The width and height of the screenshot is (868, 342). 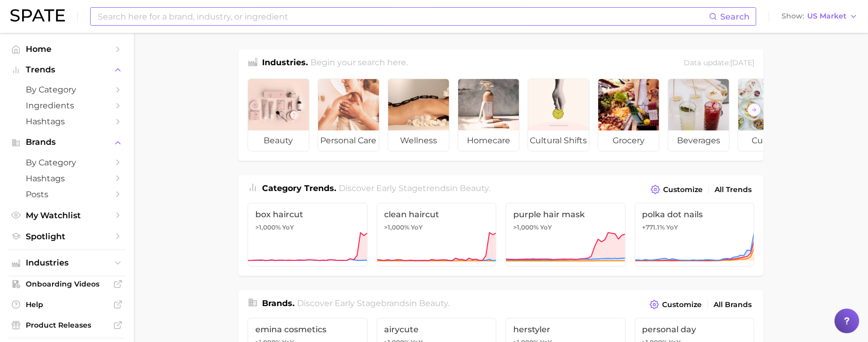 What do you see at coordinates (67, 237) in the screenshot?
I see `a: Spotlight` at bounding box center [67, 237].